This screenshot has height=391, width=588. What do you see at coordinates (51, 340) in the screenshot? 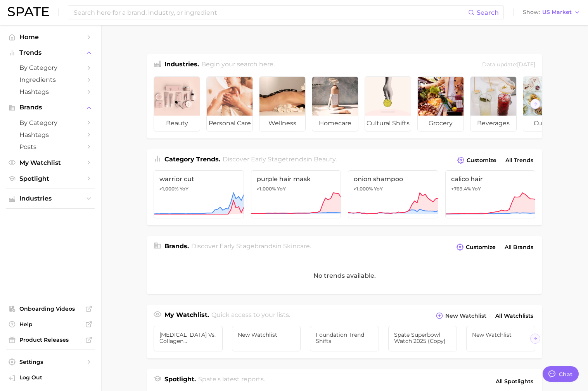
I see `a: Product Releases` at bounding box center [51, 340].